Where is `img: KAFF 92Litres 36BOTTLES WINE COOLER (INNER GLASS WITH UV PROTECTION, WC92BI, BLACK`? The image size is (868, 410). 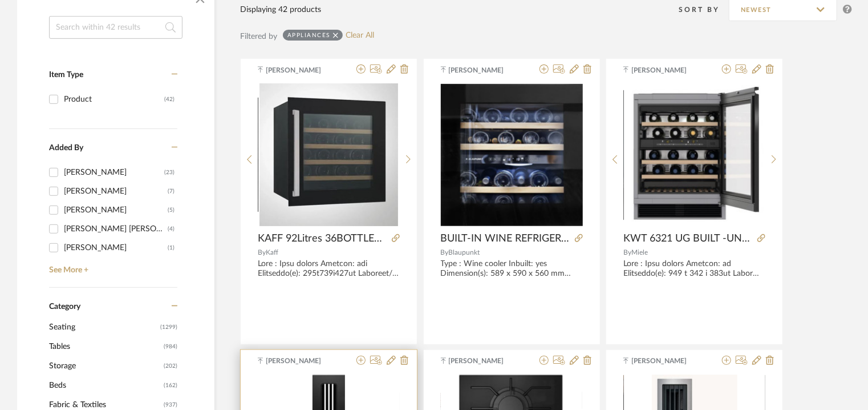
img: KAFF 92Litres 36BOTTLES WINE COOLER (INNER GLASS WITH UV PROTECTION, WC92BI, BLACK is located at coordinates (328, 155).